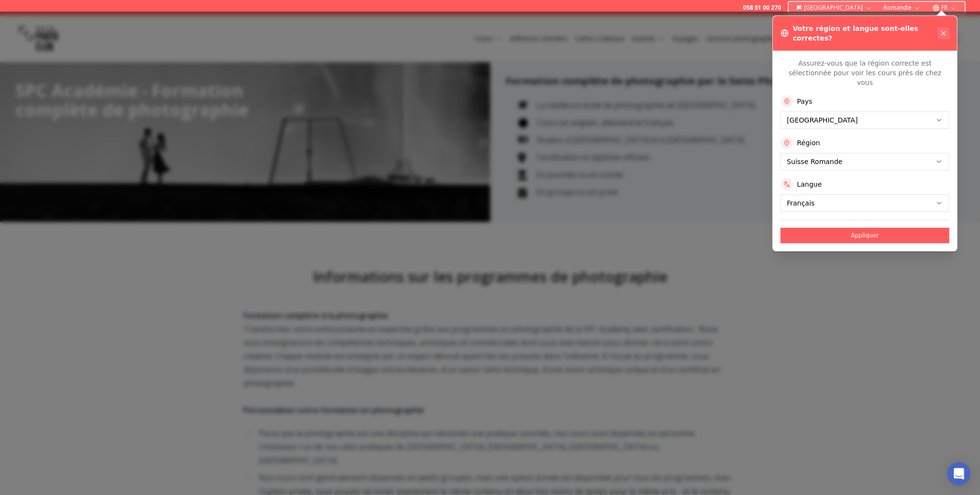 The height and width of the screenshot is (495, 980). Describe the element at coordinates (809, 184) in the screenshot. I see `label: Langue` at that location.